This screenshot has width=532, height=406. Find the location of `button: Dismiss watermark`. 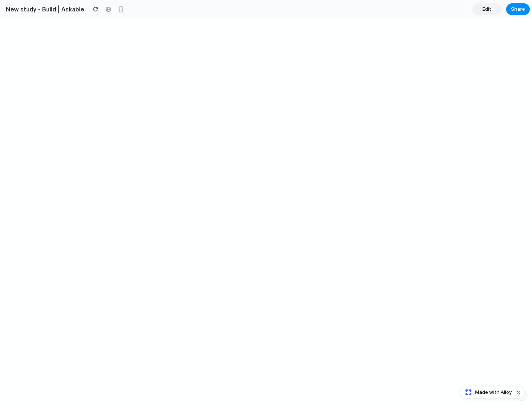

button: Dismiss watermark is located at coordinates (518, 392).